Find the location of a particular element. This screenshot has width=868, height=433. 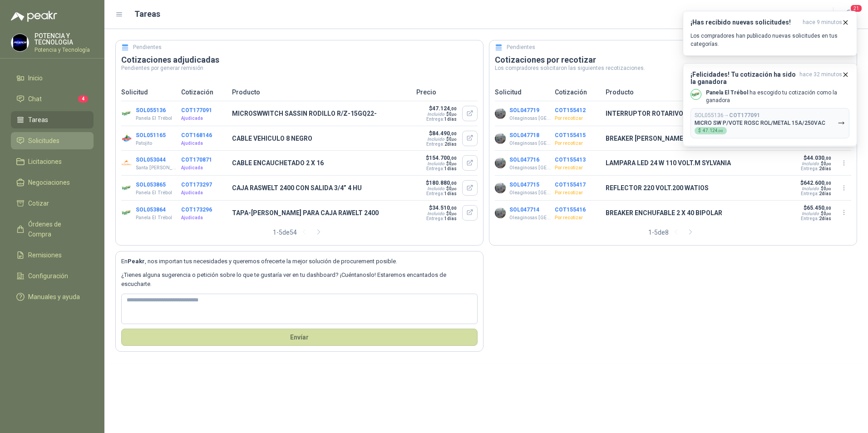

span: 154.700 is located at coordinates (443, 158).